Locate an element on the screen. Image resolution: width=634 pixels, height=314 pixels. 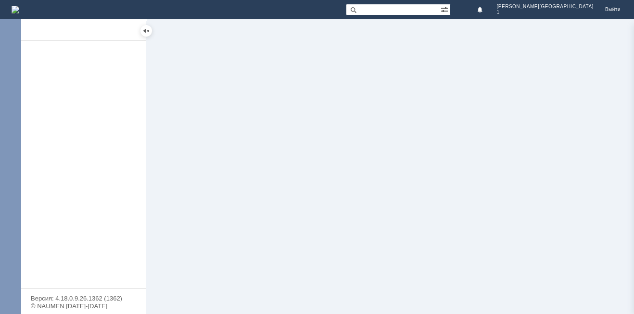
span: 1 is located at coordinates (545, 13).